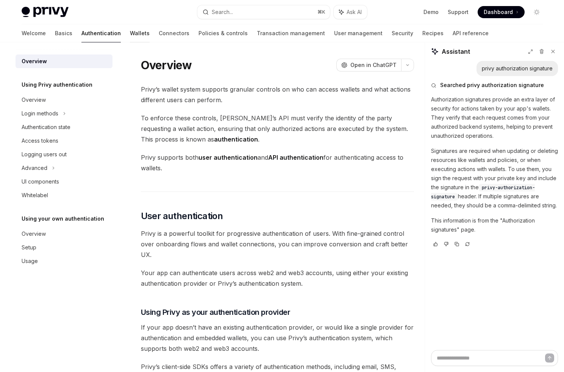  What do you see at coordinates (222, 12) in the screenshot?
I see `div: Search...` at bounding box center [222, 12].